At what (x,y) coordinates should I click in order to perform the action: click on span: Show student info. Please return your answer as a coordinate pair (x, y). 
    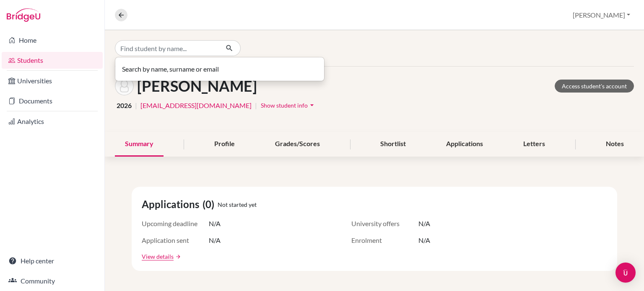
    Looking at the image, I should click on (284, 105).